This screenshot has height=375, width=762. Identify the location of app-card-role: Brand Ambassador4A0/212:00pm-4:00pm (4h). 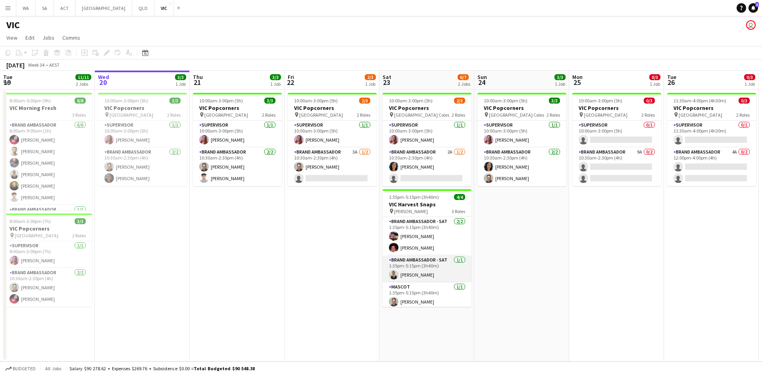
(711, 167).